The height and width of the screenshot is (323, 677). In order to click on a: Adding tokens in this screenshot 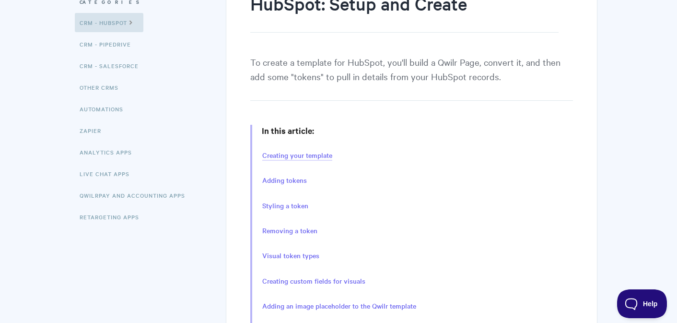, I will do `click(284, 180)`.